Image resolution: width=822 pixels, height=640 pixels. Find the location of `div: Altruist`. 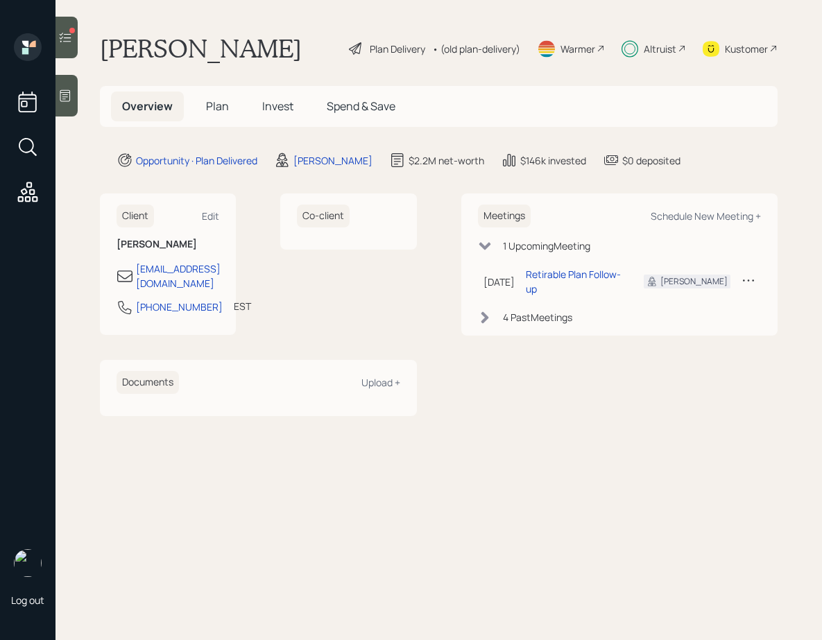

div: Altruist is located at coordinates (660, 49).